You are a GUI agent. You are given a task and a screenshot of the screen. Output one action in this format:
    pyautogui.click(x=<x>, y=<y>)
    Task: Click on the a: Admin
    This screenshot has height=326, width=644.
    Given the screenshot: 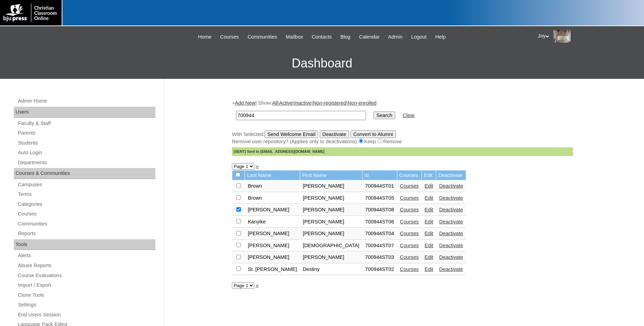 What is the action you would take?
    pyautogui.click(x=396, y=37)
    